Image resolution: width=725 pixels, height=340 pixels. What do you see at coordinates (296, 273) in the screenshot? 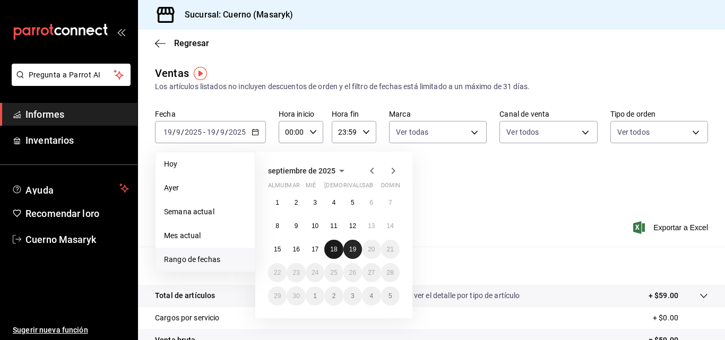
I see `button: 23 de septiembre de 2025` at bounding box center [296, 273].